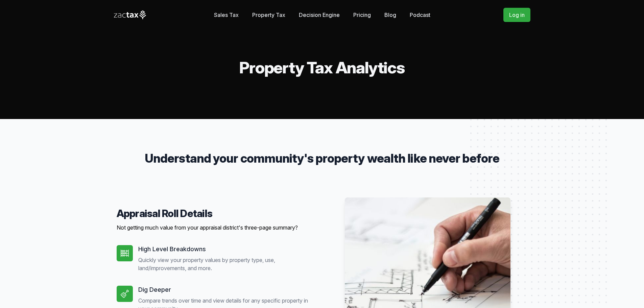 The height and width of the screenshot is (308, 644). I want to click on p: Understand your community's property wealth like never before, so click(322, 158).